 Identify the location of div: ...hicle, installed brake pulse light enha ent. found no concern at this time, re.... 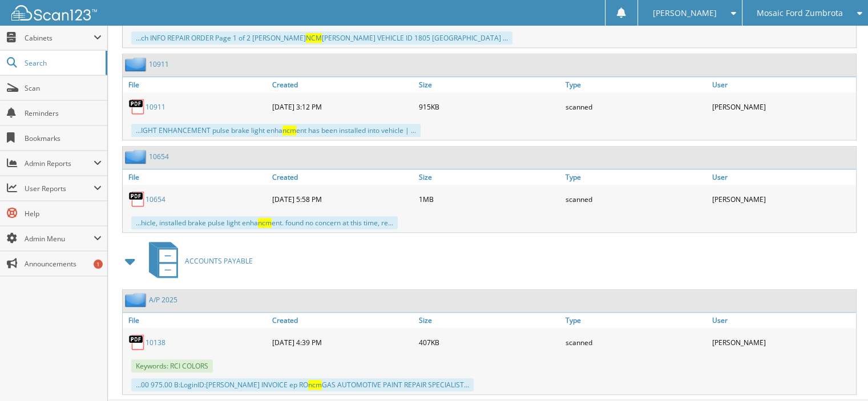
(264, 222).